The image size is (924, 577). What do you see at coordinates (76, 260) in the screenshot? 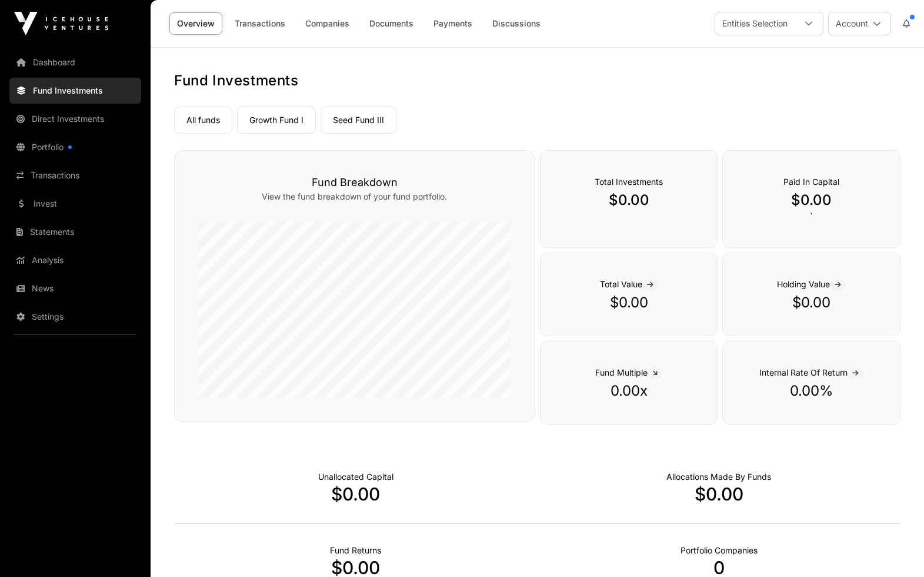
I see `a: Analysis` at bounding box center [76, 260].